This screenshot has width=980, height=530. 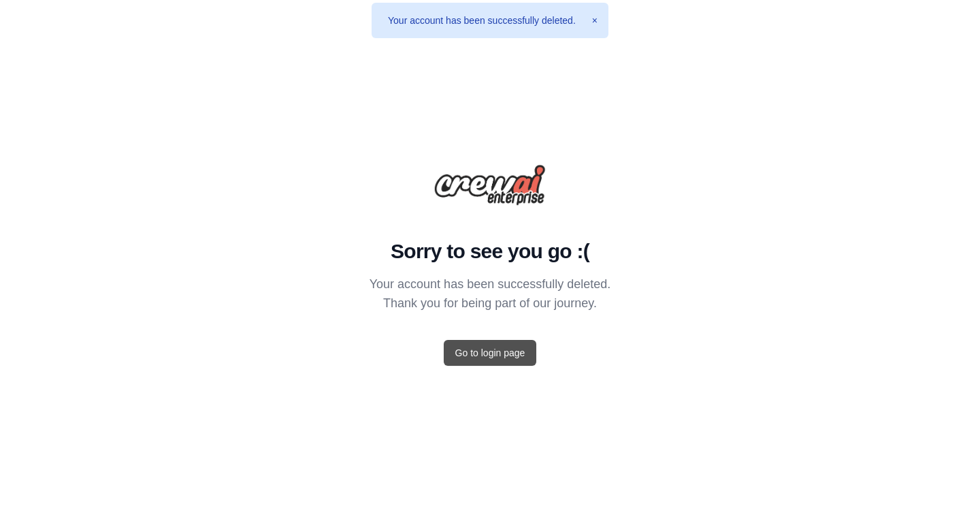 What do you see at coordinates (490, 353) in the screenshot?
I see `a: Go to login page` at bounding box center [490, 353].